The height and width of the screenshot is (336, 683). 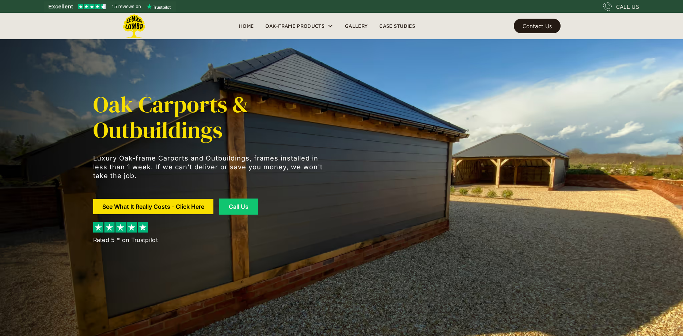 What do you see at coordinates (210, 117) in the screenshot?
I see `h1: Oak Carports & Outbuildings` at bounding box center [210, 117].